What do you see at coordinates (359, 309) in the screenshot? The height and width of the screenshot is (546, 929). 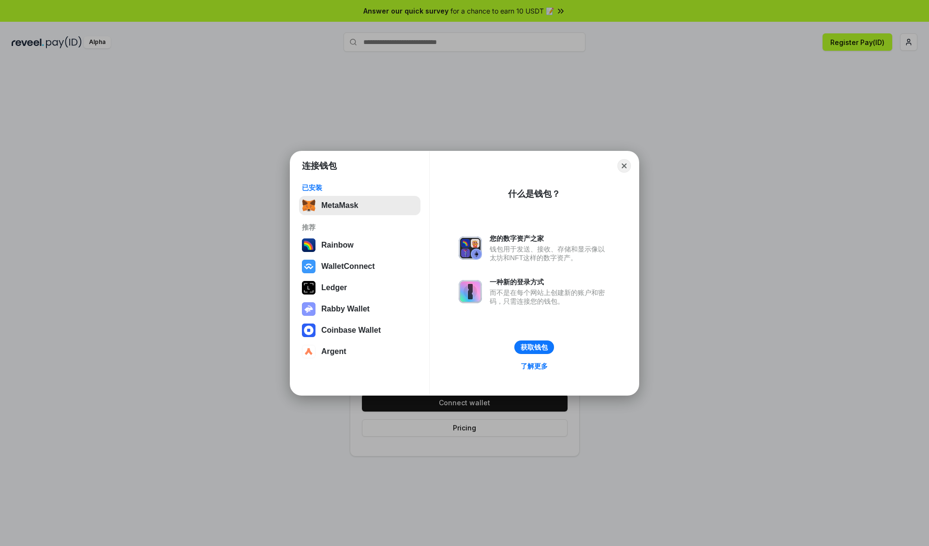 I see `button: Rabby Wallet` at bounding box center [359, 309].